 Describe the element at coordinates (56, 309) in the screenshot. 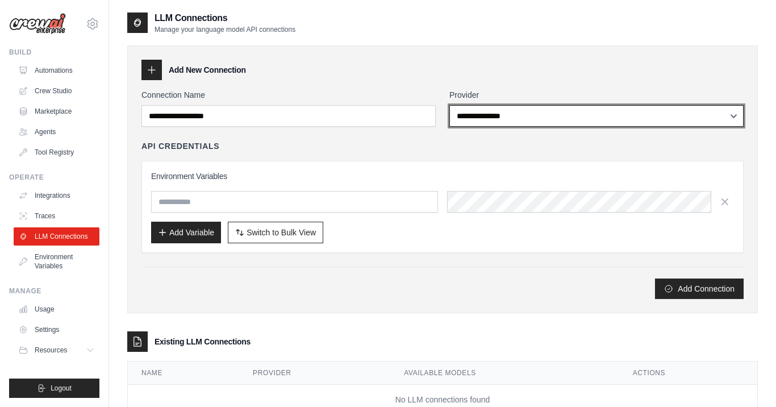

I see `a: Usage` at that location.